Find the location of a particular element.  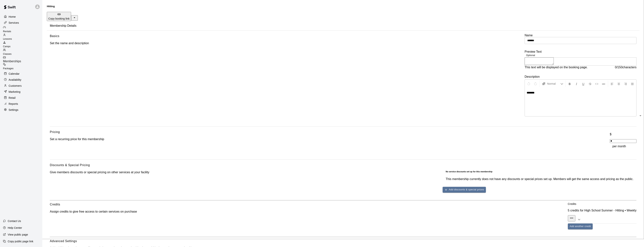

div: Packages is located at coordinates (23, 67).